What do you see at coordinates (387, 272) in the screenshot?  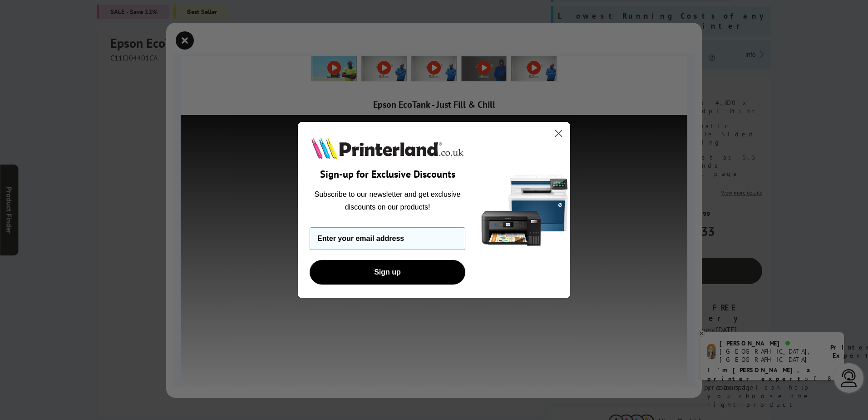 I see `button: Sign up` at bounding box center [387, 272].